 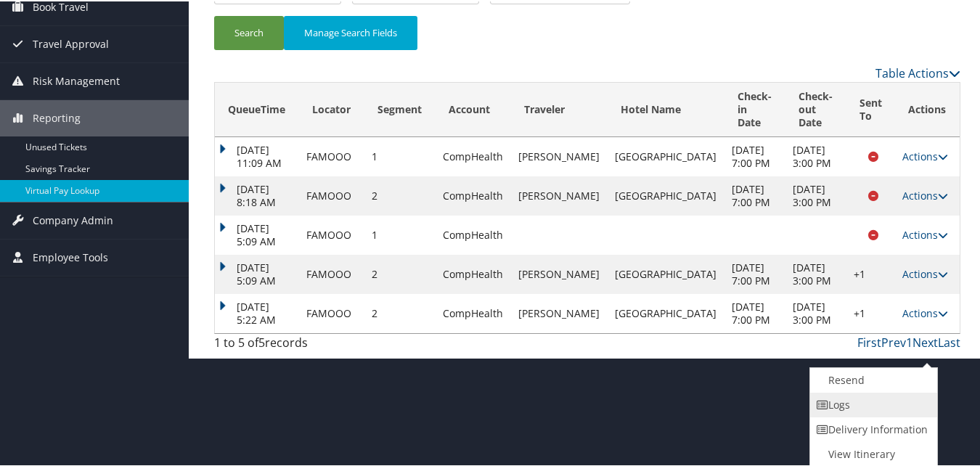 I want to click on span: Risk Management, so click(x=76, y=80).